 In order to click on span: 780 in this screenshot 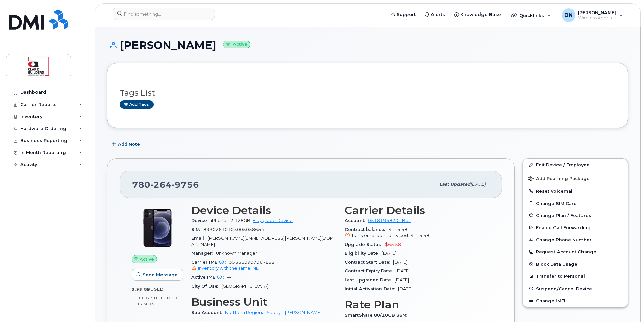, I will do `click(165, 185)`.